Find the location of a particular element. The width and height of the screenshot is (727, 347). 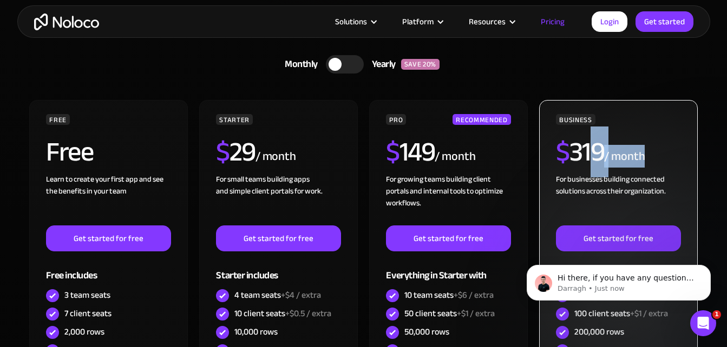

div: BUSINESS is located at coordinates (575, 120).